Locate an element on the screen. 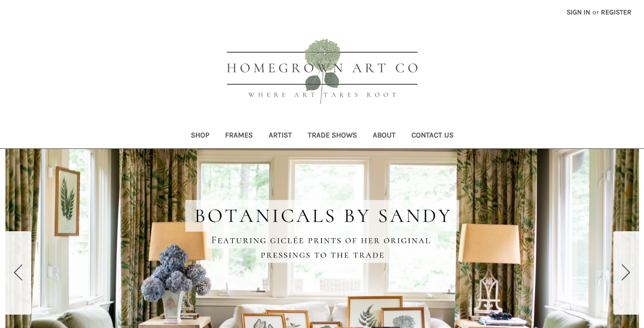 The height and width of the screenshot is (328, 644). a: Contact Us is located at coordinates (432, 136).